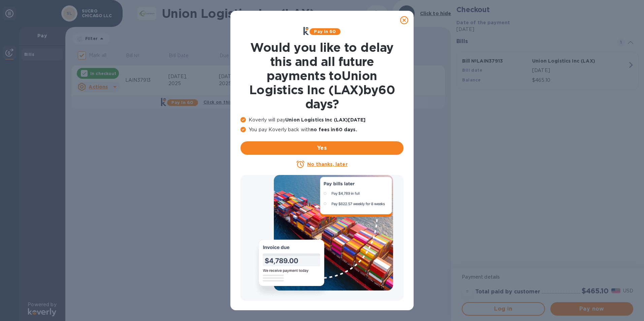  I want to click on p: You pay Koverly back with, so click(322, 130).